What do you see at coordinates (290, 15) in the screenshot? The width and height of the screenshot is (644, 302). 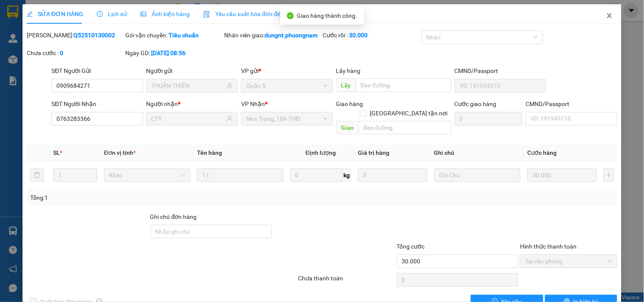 I see `span: check-circle` at bounding box center [290, 15].